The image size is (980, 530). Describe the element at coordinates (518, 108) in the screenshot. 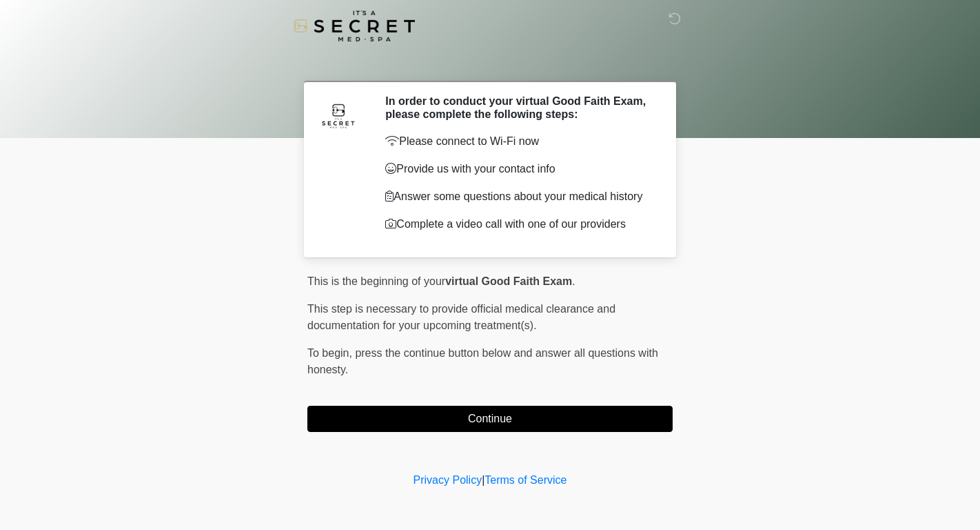

I see `h2: In order to conduct your virtual Good Faith Exam, please complete the following steps:` at that location.